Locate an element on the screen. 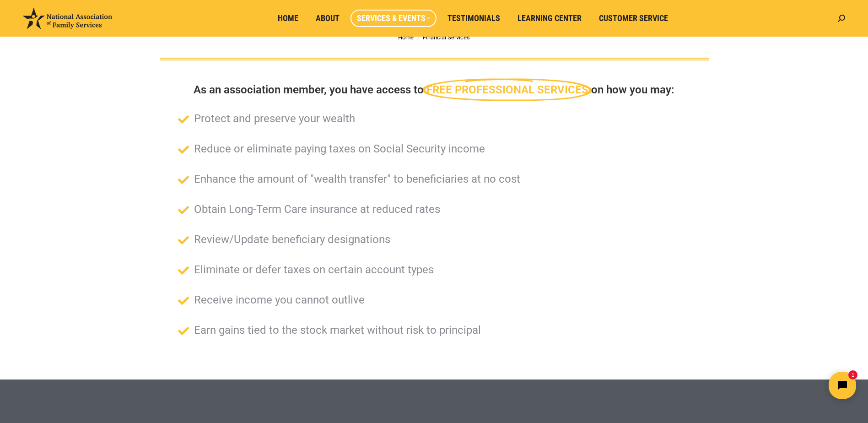 The height and width of the screenshot is (423, 868). span: Review/Update beneficiary designations is located at coordinates (291, 239).